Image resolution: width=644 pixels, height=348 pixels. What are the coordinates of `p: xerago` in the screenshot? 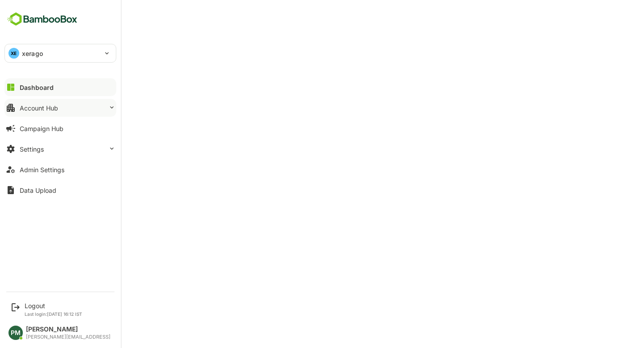 It's located at (32, 53).